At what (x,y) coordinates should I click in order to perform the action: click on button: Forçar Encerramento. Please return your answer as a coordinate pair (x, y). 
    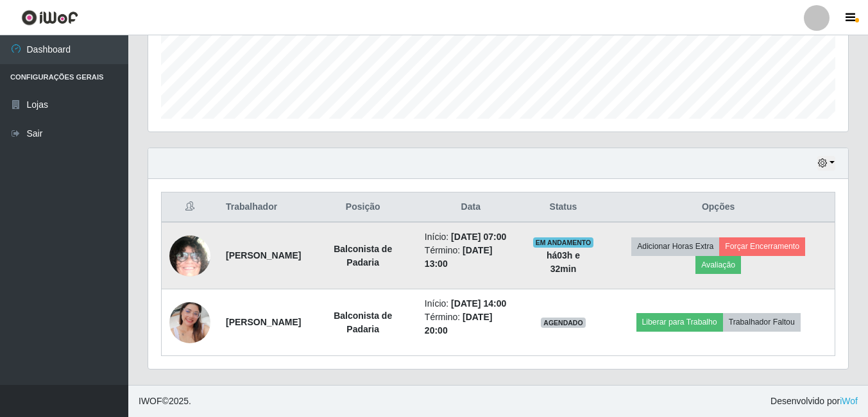
    Looking at the image, I should click on (762, 247).